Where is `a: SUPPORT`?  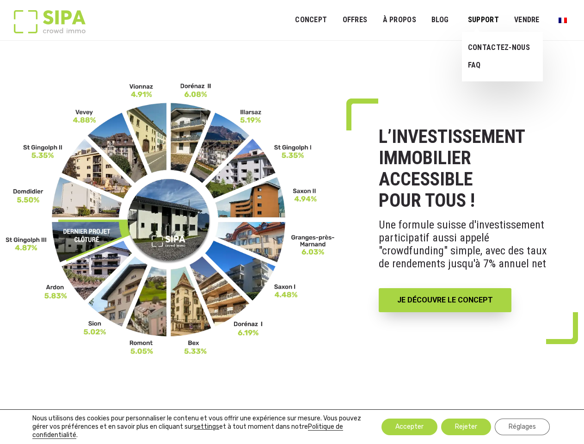
a: SUPPORT is located at coordinates (483, 20).